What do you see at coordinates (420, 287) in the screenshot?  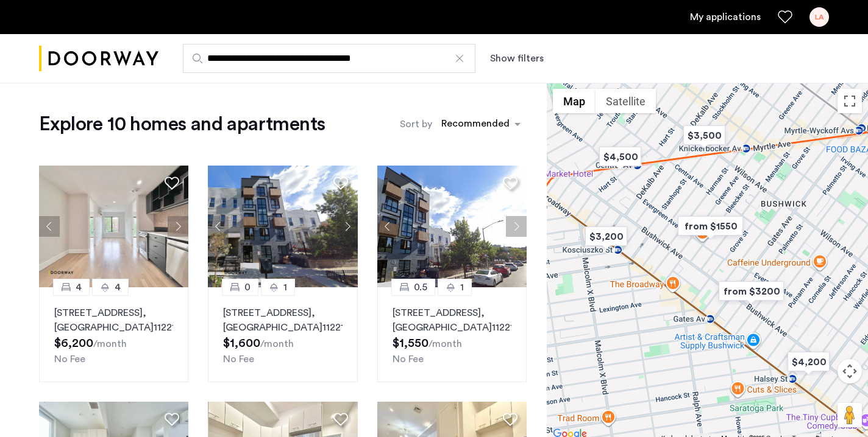 I see `span: 0.5` at bounding box center [420, 287].